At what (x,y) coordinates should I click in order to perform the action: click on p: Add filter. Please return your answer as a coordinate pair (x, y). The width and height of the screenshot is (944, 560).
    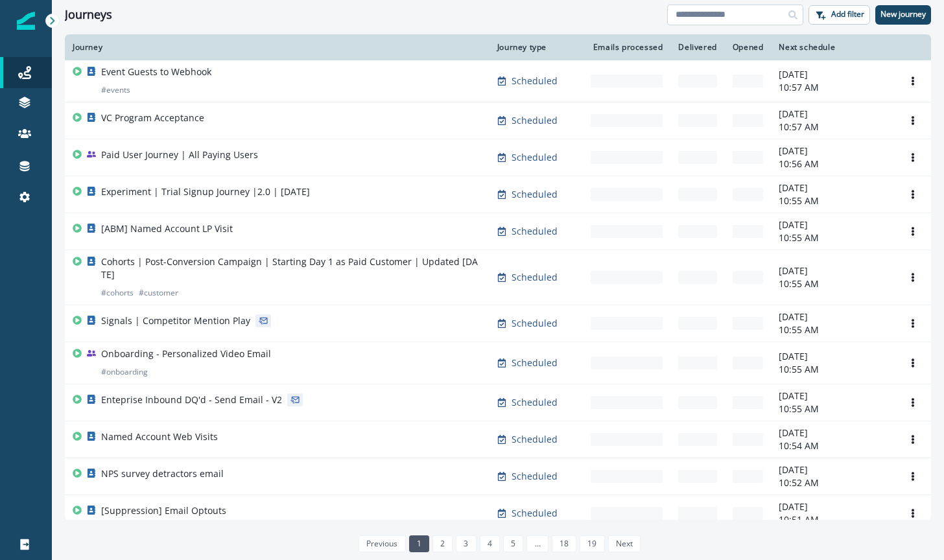
    Looking at the image, I should click on (847, 14).